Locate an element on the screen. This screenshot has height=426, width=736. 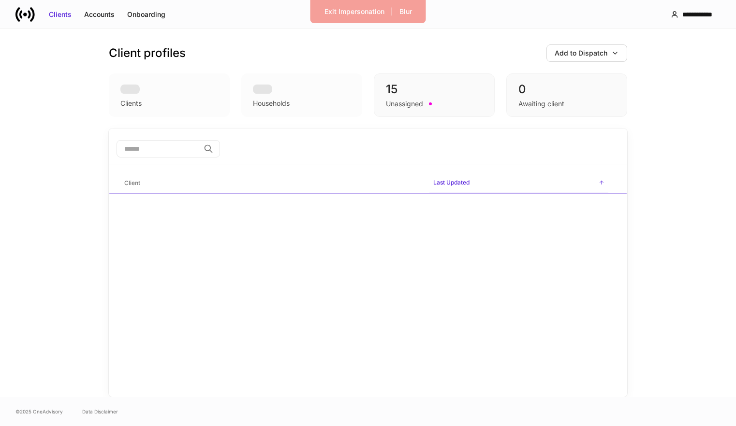
div: Onboarding is located at coordinates (146, 15).